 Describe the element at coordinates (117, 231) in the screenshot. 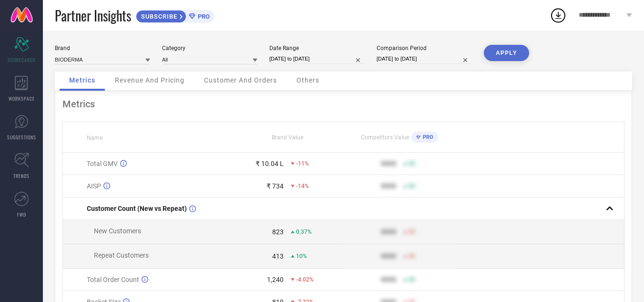

I see `span: New Customers` at that location.